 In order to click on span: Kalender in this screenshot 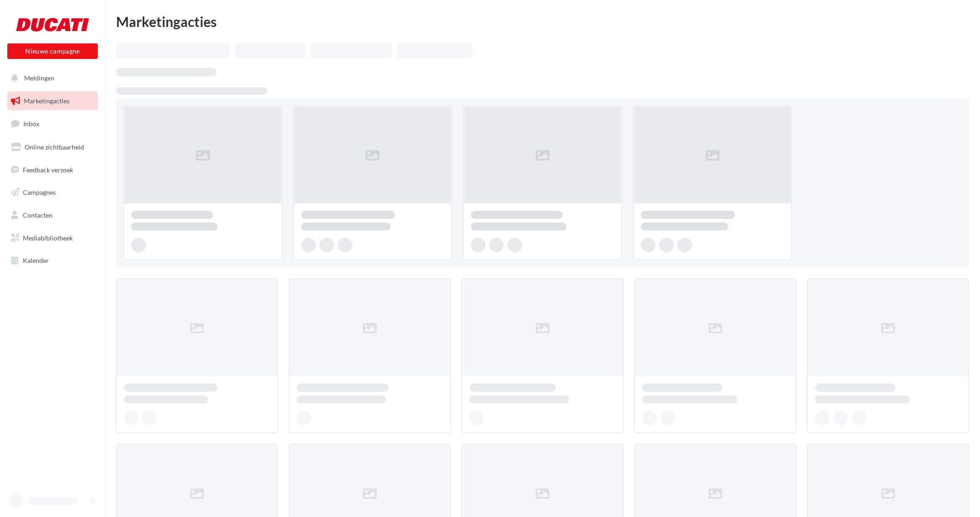, I will do `click(35, 260)`.